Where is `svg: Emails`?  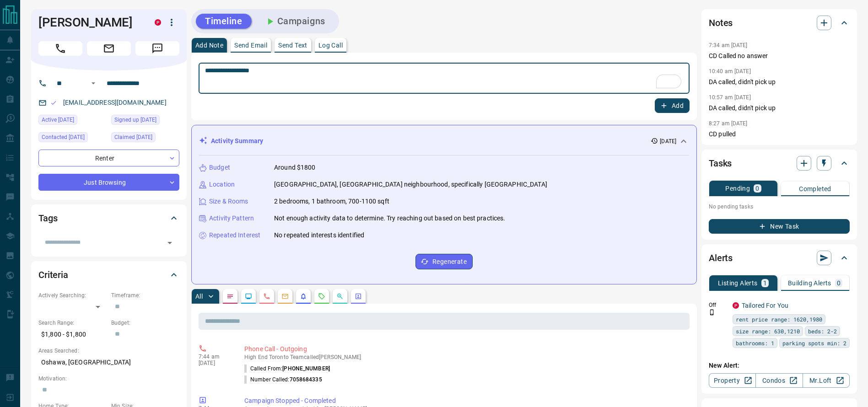 svg: Emails is located at coordinates (285, 296).